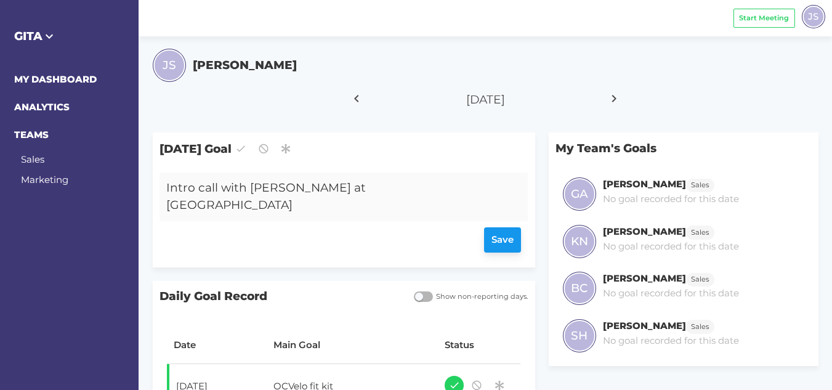  Describe the element at coordinates (70, 36) in the screenshot. I see `div: GITA` at that location.